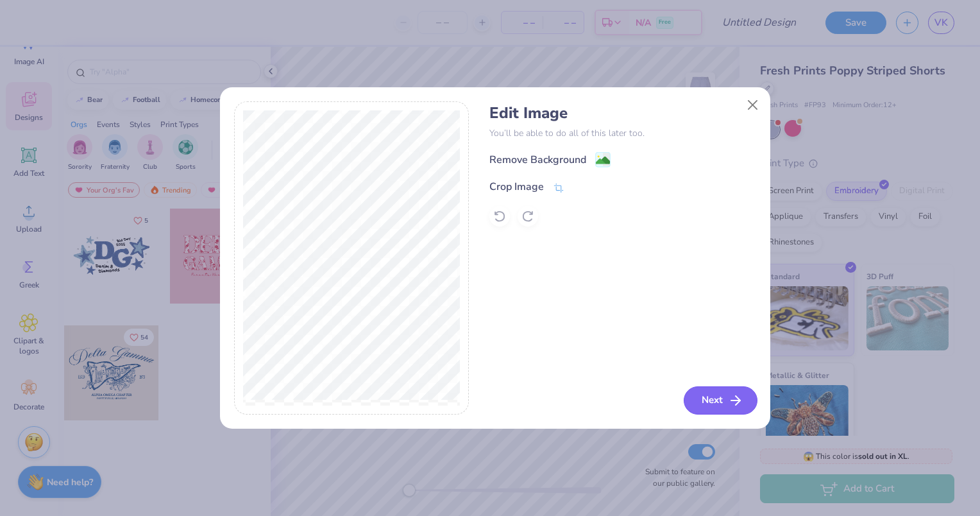 The image size is (980, 516). I want to click on p: You’ll be able to do all of this later too., so click(622, 133).